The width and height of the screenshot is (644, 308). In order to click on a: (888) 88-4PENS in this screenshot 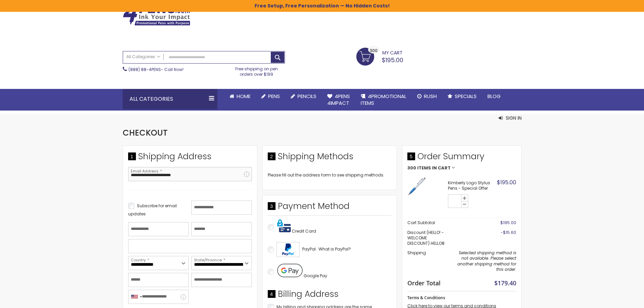, I will do `click(144, 69)`.